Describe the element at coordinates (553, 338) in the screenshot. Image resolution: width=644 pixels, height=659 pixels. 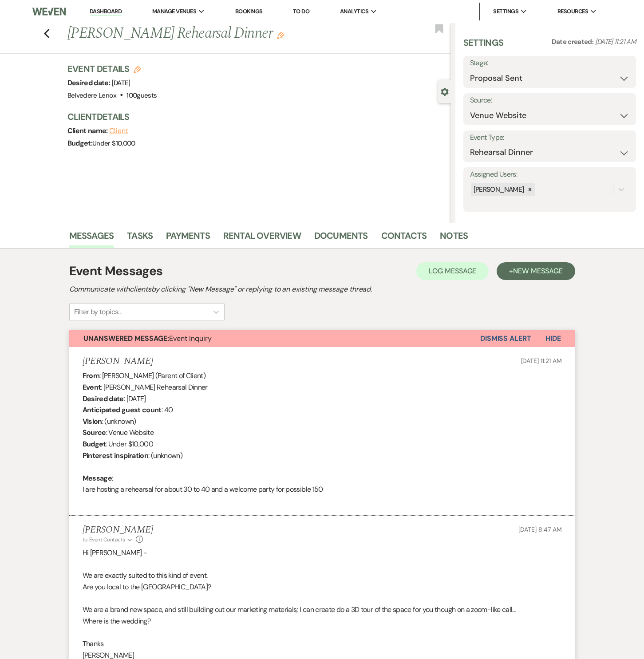
I see `span: Hide` at that location.